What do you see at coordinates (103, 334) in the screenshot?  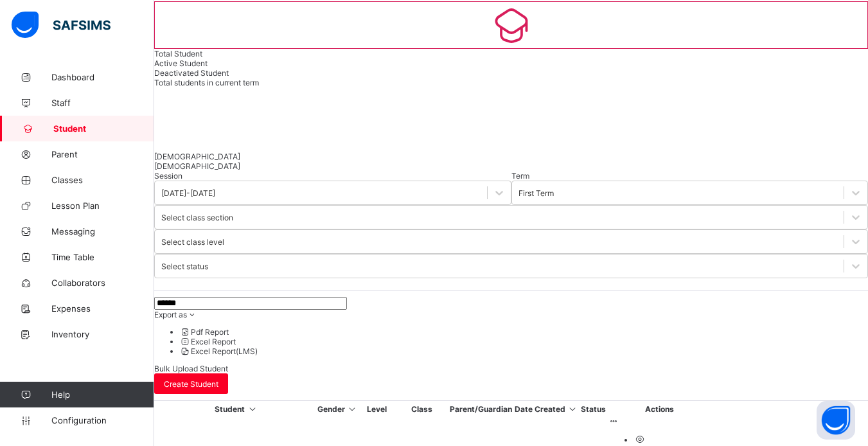 I see `span: Inventory` at bounding box center [103, 334].